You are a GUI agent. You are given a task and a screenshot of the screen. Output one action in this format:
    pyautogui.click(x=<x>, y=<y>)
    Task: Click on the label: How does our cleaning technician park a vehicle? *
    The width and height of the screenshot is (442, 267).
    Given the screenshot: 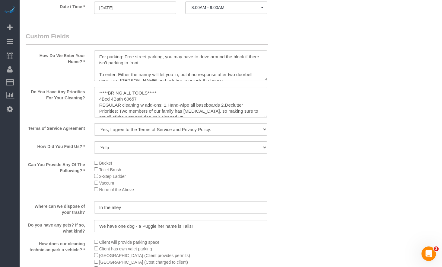 What is the action you would take?
    pyautogui.click(x=55, y=246)
    